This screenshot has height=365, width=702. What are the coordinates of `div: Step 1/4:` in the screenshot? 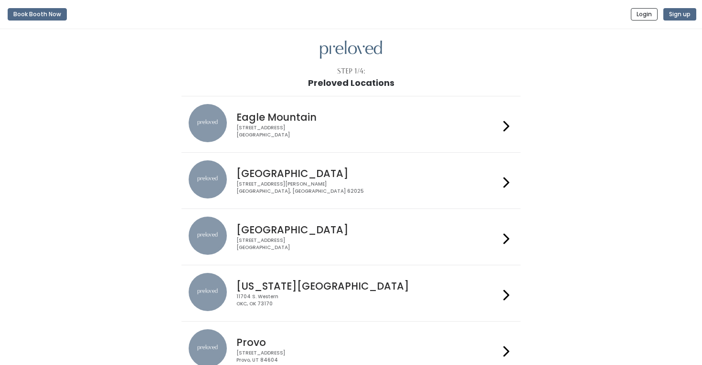 It's located at (351, 71).